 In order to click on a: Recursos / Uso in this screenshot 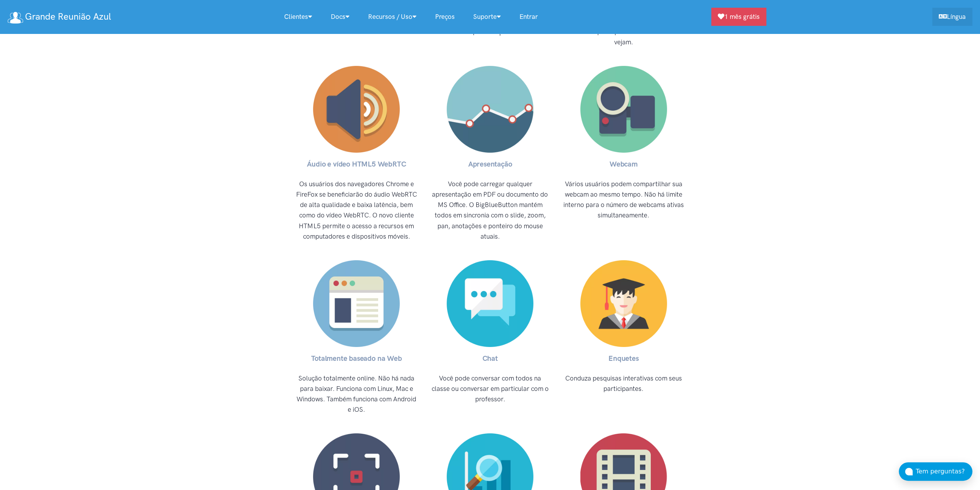, I will do `click(392, 17)`.